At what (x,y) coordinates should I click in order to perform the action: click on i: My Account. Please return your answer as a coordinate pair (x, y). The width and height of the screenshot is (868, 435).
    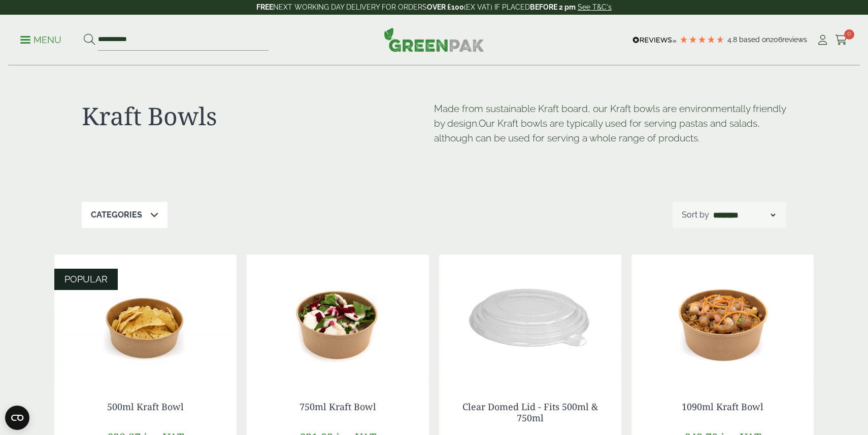
    Looking at the image, I should click on (822, 40).